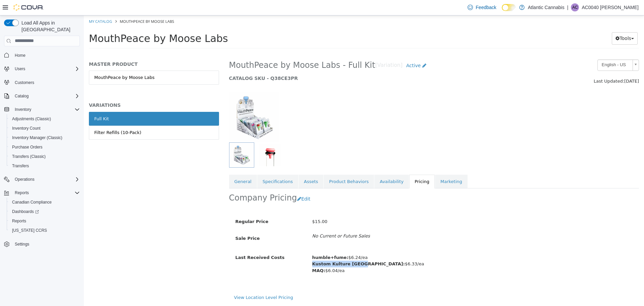 The image size is (644, 306). I want to click on div: Full Kit, so click(18, 103).